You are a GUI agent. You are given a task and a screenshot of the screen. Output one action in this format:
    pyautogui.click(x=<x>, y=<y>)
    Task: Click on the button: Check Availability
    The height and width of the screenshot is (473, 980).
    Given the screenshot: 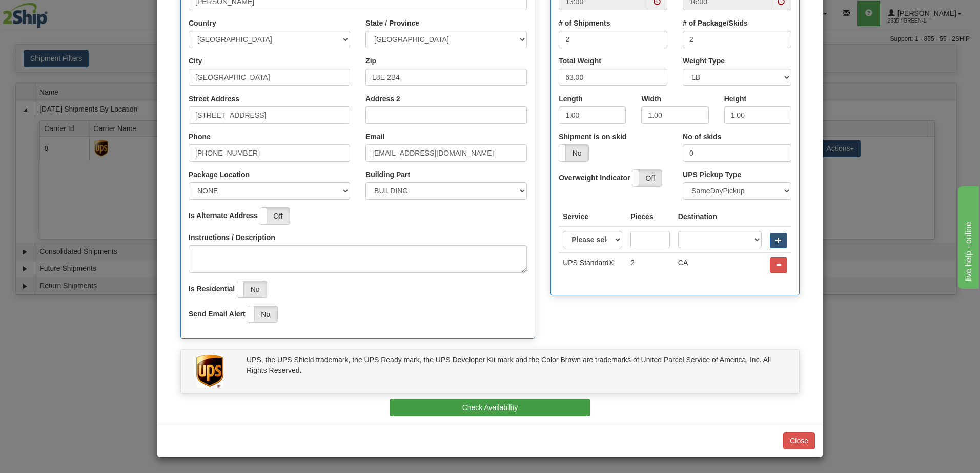 What is the action you would take?
    pyautogui.click(x=490, y=408)
    